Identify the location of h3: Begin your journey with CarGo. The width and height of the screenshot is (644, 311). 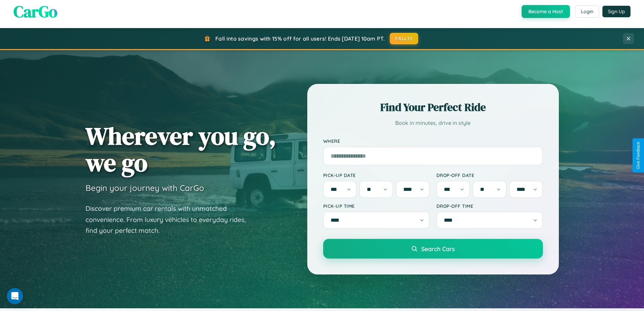
(145, 188).